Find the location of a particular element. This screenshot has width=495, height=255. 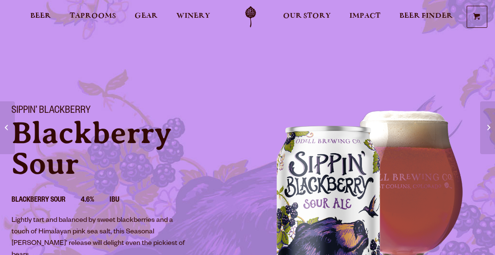

li: IBU is located at coordinates (122, 201).